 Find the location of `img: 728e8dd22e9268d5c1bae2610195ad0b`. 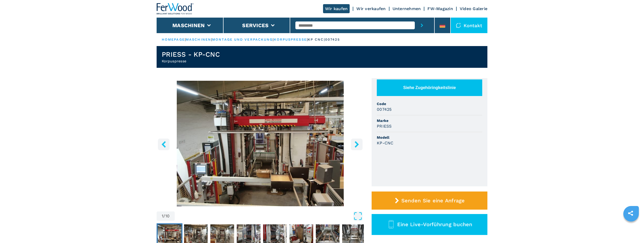

img: 728e8dd22e9268d5c1bae2610195ad0b is located at coordinates (354, 233).